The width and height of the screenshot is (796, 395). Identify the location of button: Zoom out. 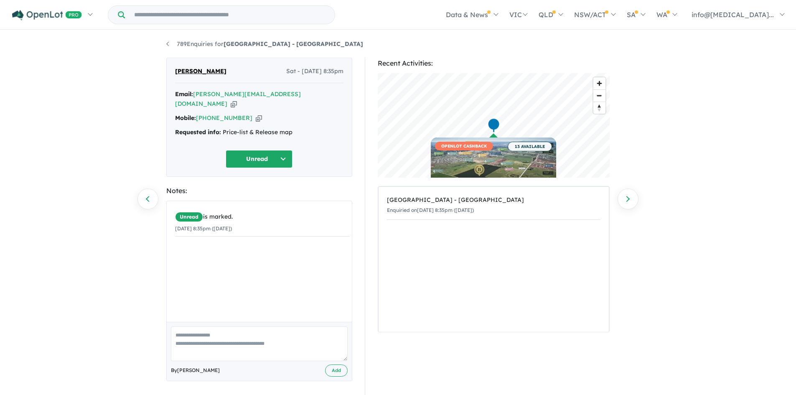
(599, 95).